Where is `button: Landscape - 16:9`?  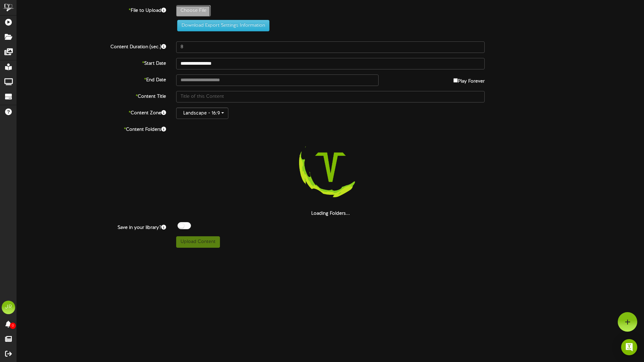 button: Landscape - 16:9 is located at coordinates (202, 113).